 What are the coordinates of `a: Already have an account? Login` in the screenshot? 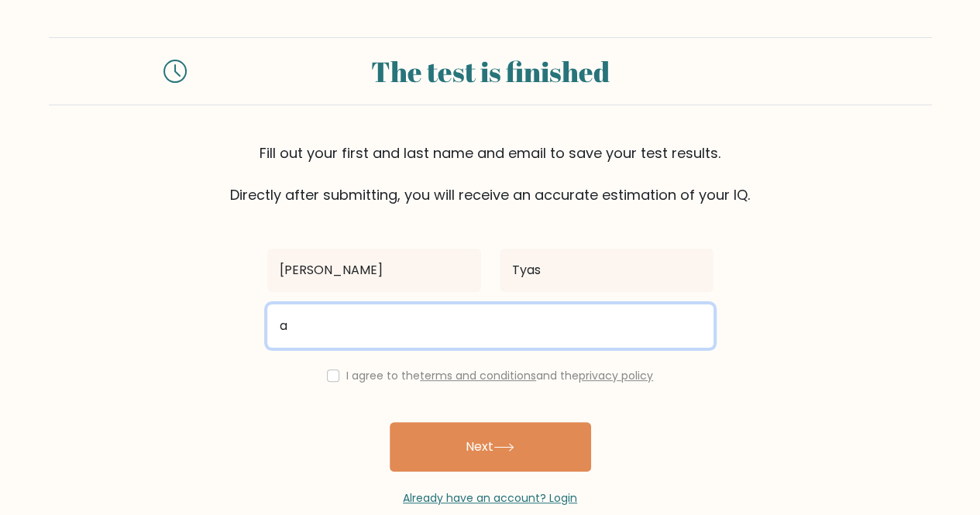 It's located at (489, 498).